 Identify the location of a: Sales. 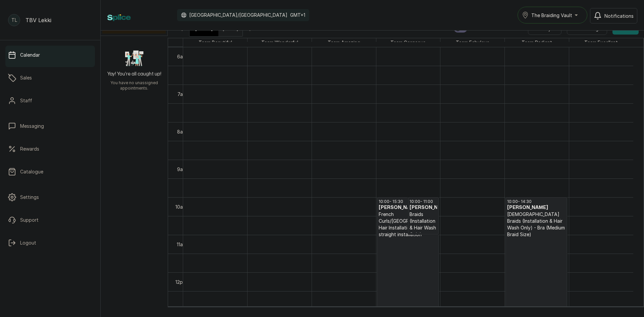
(50, 78).